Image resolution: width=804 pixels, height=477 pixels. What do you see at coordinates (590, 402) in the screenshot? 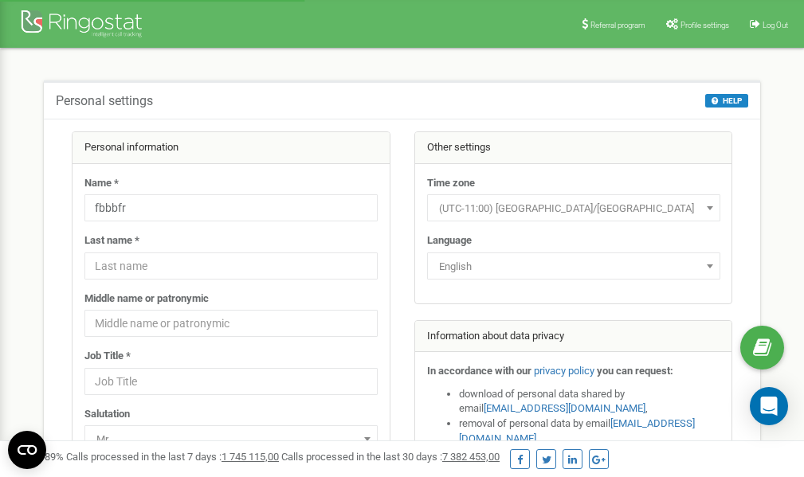
I see `li: download of personal data shared by email ,` at bounding box center [590, 402].